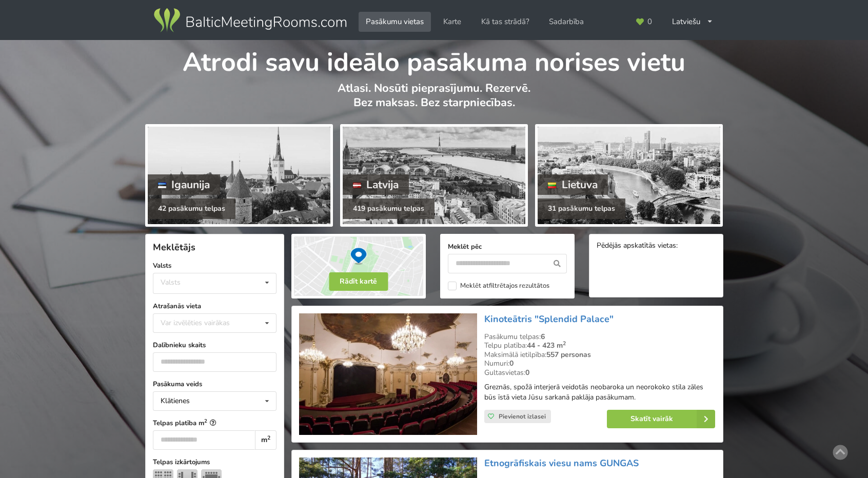 Image resolution: width=868 pixels, height=478 pixels. Describe the element at coordinates (568, 354) in the screenshot. I see `strong: 557 personas` at that location.